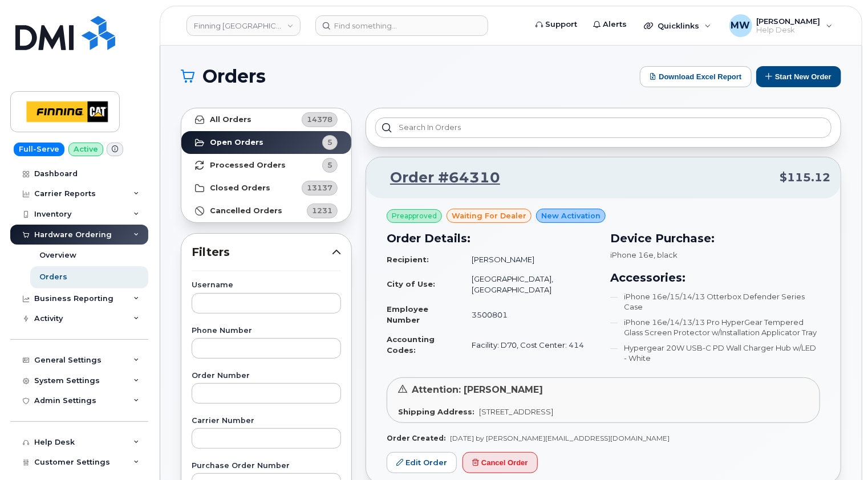 This screenshot has width=868, height=480. What do you see at coordinates (422, 463) in the screenshot?
I see `a: Edit Order` at bounding box center [422, 463].